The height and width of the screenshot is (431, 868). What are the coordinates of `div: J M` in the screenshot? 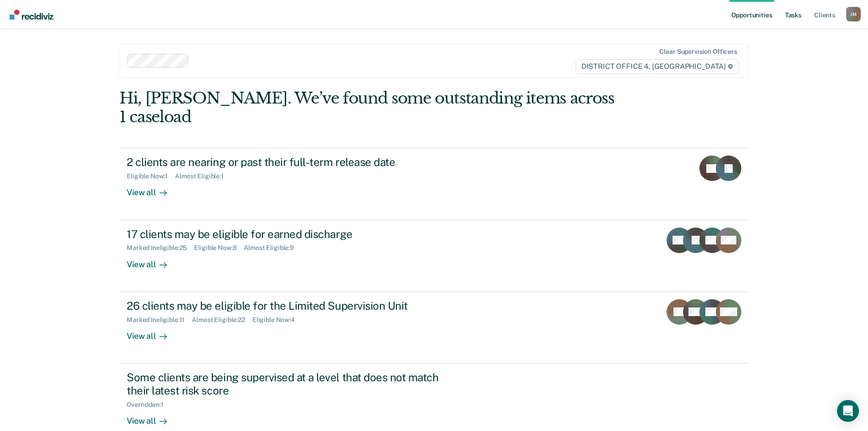 It's located at (854, 14).